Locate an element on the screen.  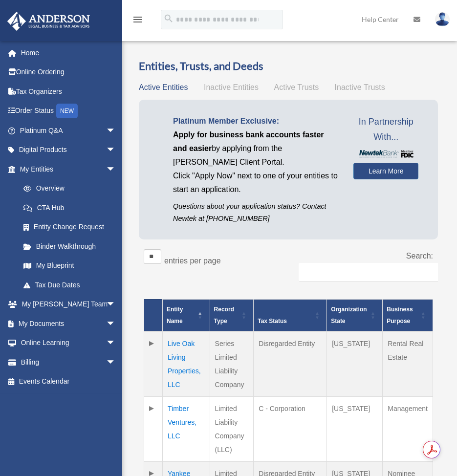
a: Tax Organizers is located at coordinates (68, 92).